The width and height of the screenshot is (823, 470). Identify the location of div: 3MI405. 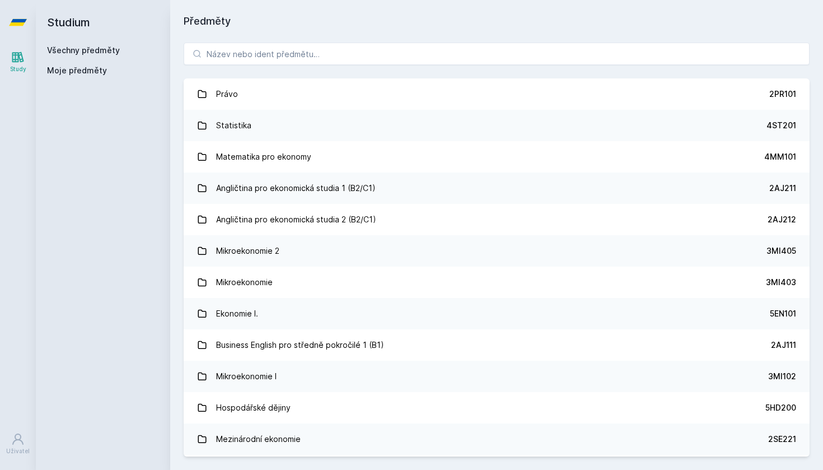
(781, 251).